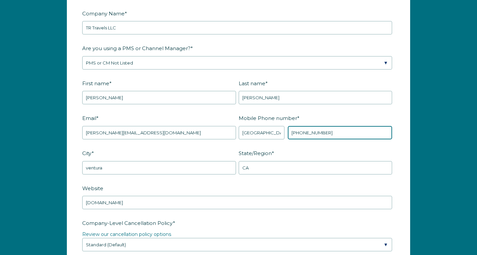  I want to click on span: Company-Level Cancellation Policy, so click(127, 223).